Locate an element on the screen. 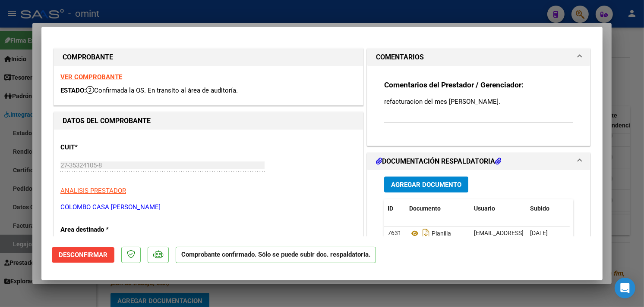  span: ID is located at coordinates (390, 209).